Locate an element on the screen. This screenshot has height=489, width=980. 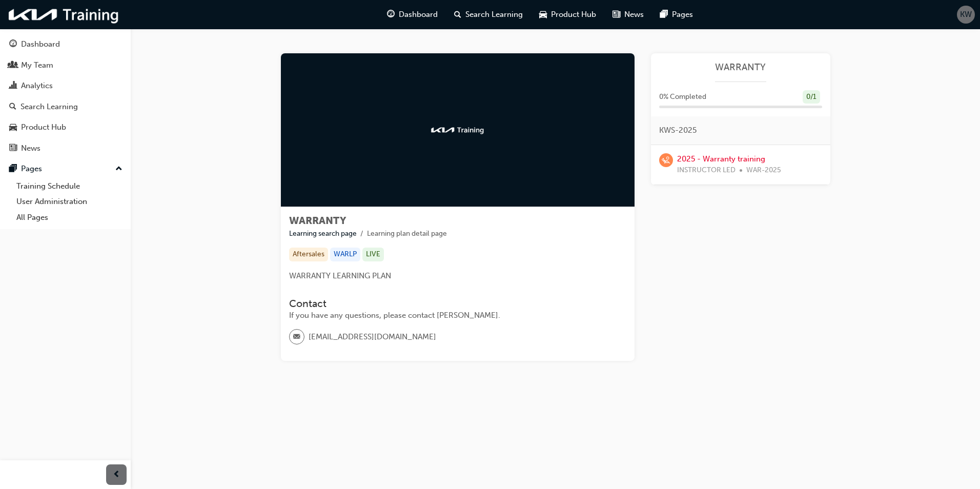
button: Pages is located at coordinates (65, 169).